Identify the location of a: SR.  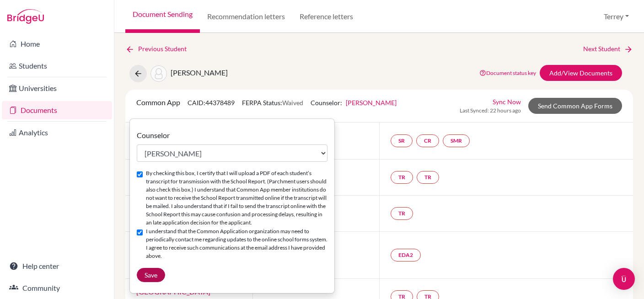
(401, 141).